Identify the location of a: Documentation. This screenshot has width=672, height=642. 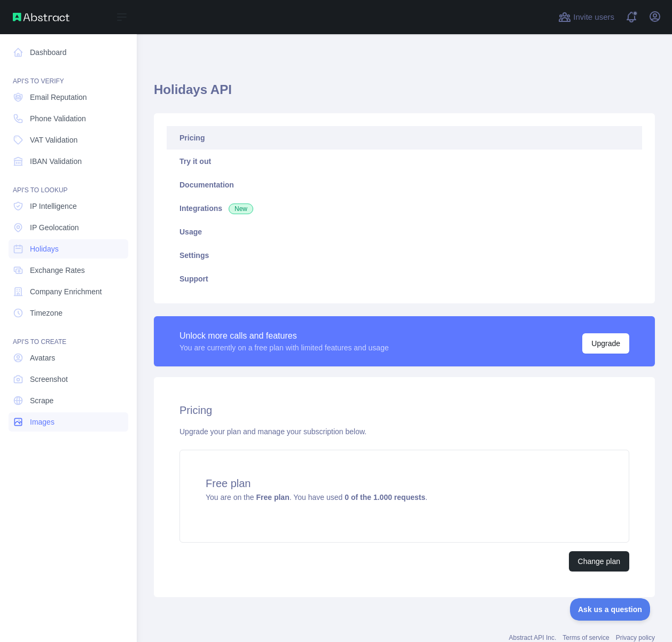
(404, 185).